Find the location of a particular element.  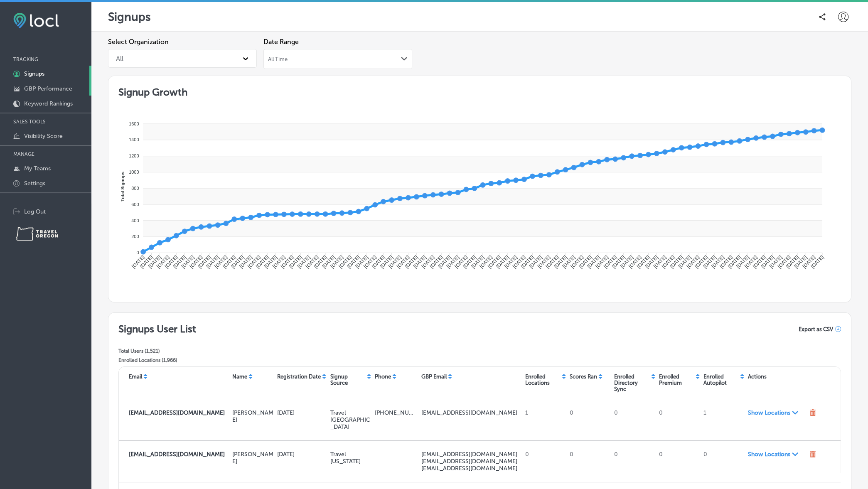

span: Export as CSV is located at coordinates (816, 329).